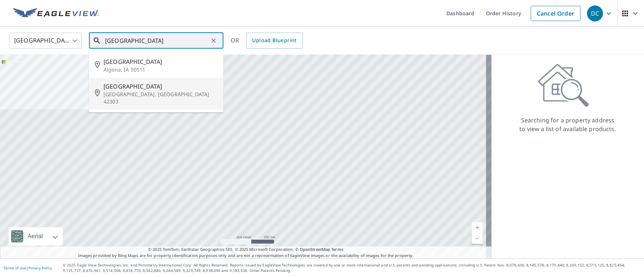 The image size is (644, 277). Describe the element at coordinates (274, 40) in the screenshot. I see `span: Upload Blueprint` at that location.